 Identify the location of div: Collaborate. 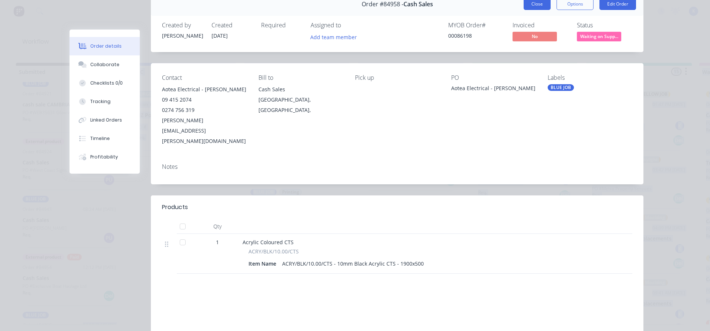
(105, 65).